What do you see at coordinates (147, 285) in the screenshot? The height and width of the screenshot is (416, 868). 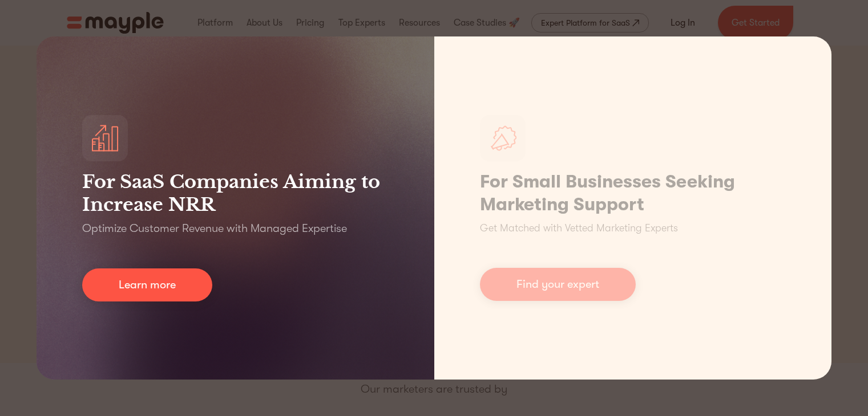 I see `a: Learn more` at bounding box center [147, 285].